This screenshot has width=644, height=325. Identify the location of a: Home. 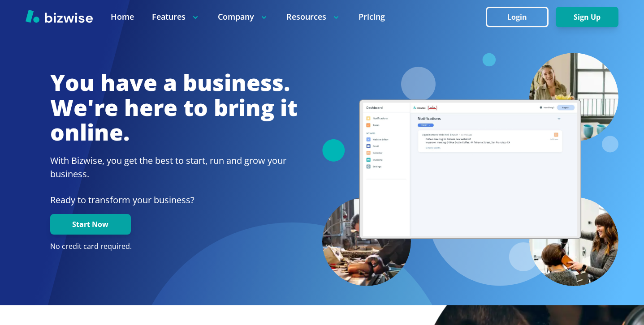
(122, 17).